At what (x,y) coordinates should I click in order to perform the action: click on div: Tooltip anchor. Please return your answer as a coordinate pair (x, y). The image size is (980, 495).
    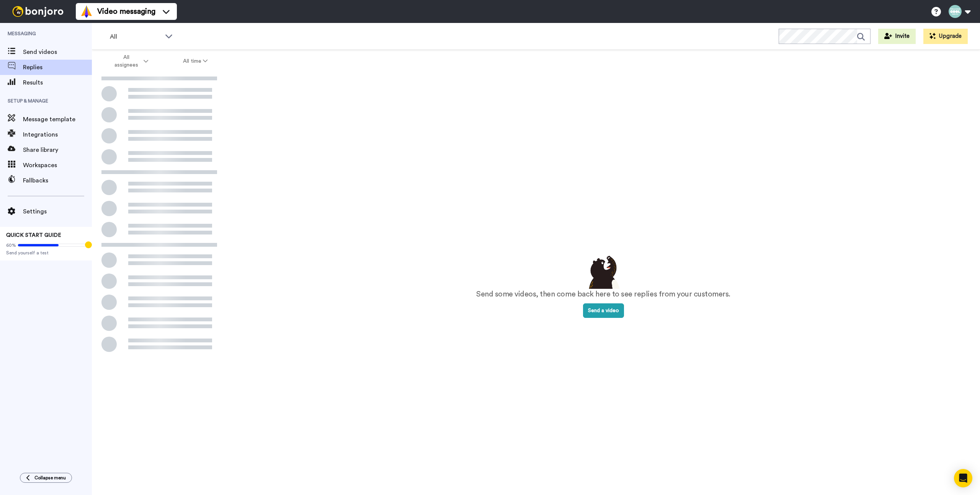
    Looking at the image, I should click on (88, 245).